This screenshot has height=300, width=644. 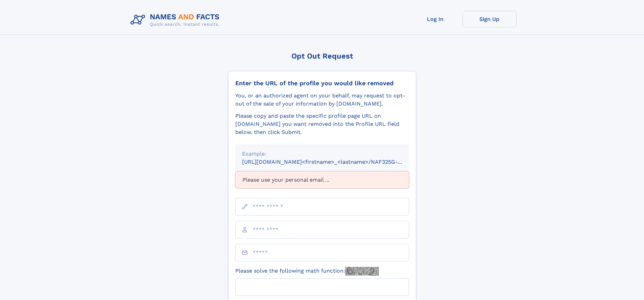 What do you see at coordinates (322, 83) in the screenshot?
I see `div: Enter the URL of the profile you would like removed` at bounding box center [322, 83].